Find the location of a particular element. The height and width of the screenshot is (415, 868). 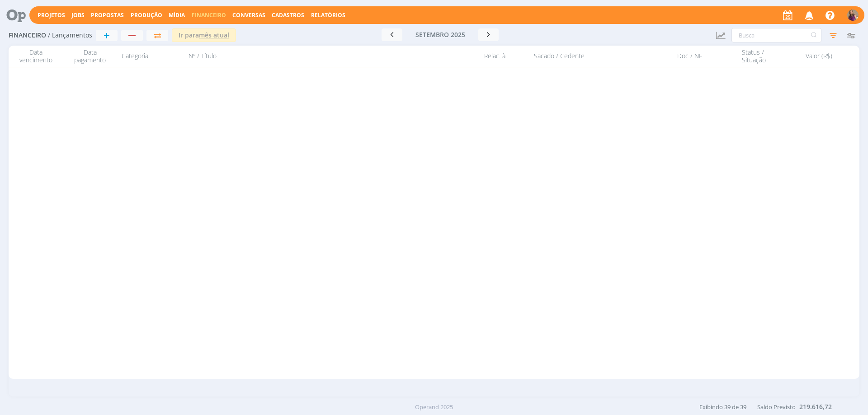

button: Mídia is located at coordinates (176, 15).